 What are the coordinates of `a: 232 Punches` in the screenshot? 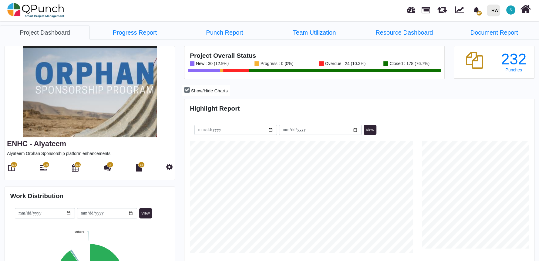 It's located at (514, 62).